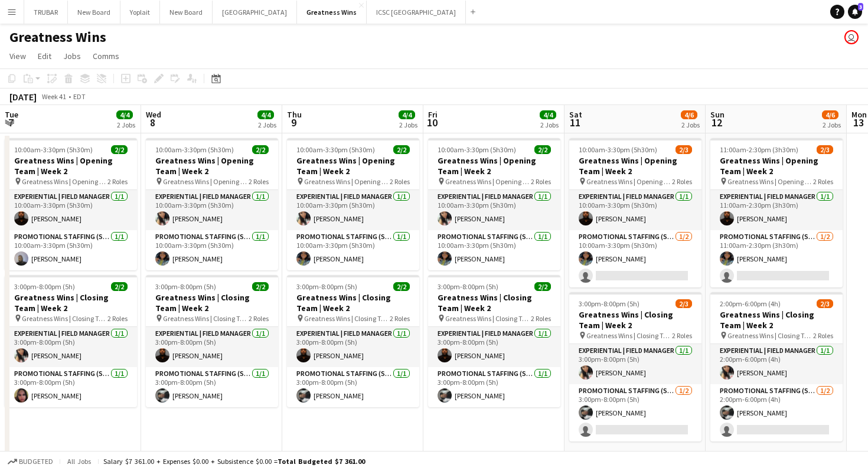  I want to click on app-job-card: 3:00pm-8:00pm (5h)2/3Greatness Wins | Closing Team | Week 2 Greatness Wins | Closing Team | Week ..., so click(635, 367).